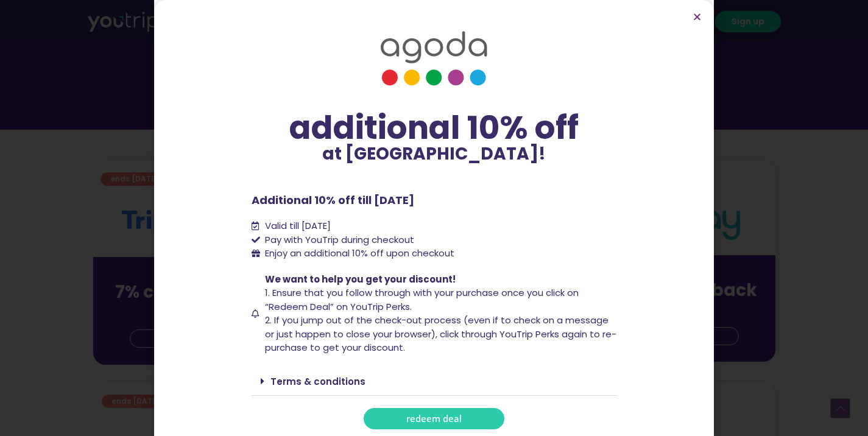 This screenshot has height=436, width=868. I want to click on span: Pay with YouTrip during checkout, so click(338, 240).